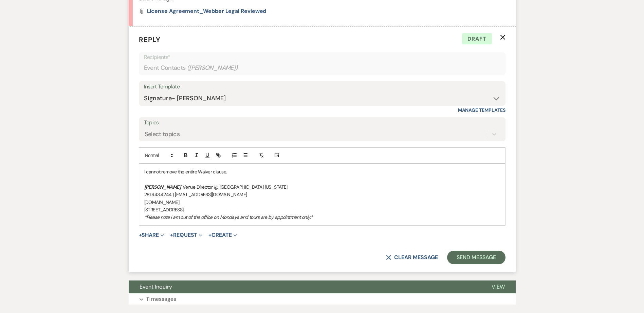 This screenshot has height=313, width=644. Describe the element at coordinates (322, 172) in the screenshot. I see `p: I cannot remove the entire Waiver clause.` at that location.